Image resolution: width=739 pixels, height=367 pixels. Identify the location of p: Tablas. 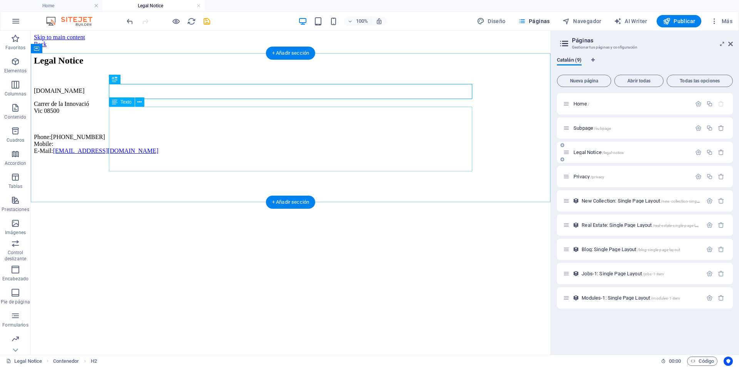
(15, 186).